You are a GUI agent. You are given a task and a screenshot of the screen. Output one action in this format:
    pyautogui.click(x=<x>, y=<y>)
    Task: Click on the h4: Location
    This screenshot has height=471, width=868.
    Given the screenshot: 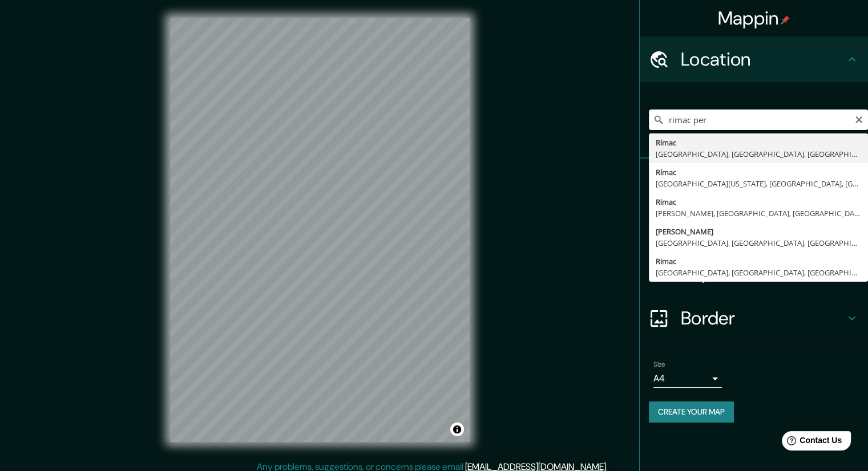 What is the action you would take?
    pyautogui.click(x=763, y=59)
    